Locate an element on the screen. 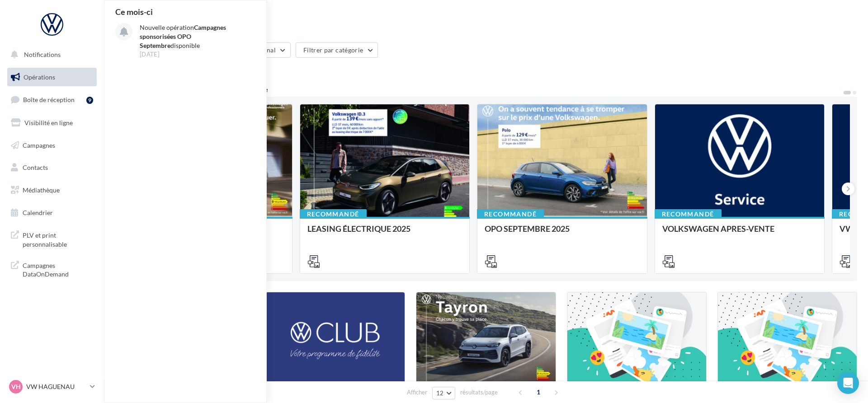 The height and width of the screenshot is (403, 868). div: 6 opérations recommandées par votre enseigne is located at coordinates (479, 89).